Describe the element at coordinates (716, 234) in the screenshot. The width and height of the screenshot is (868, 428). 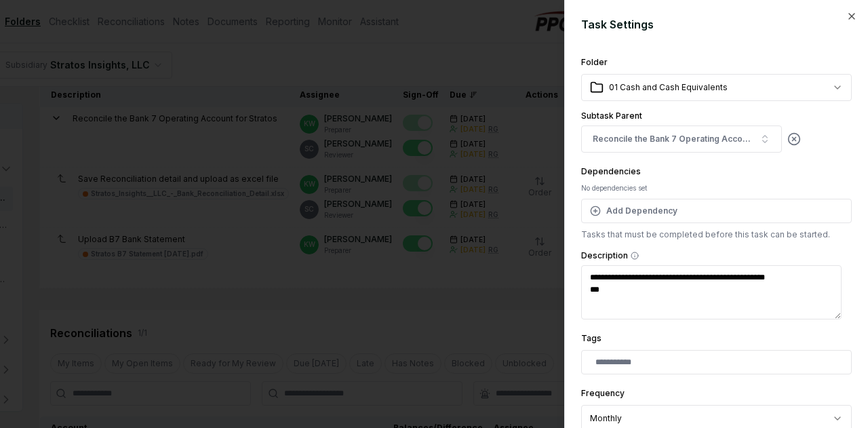
I see `p: Tasks that must be completed before this task can be started.` at that location.